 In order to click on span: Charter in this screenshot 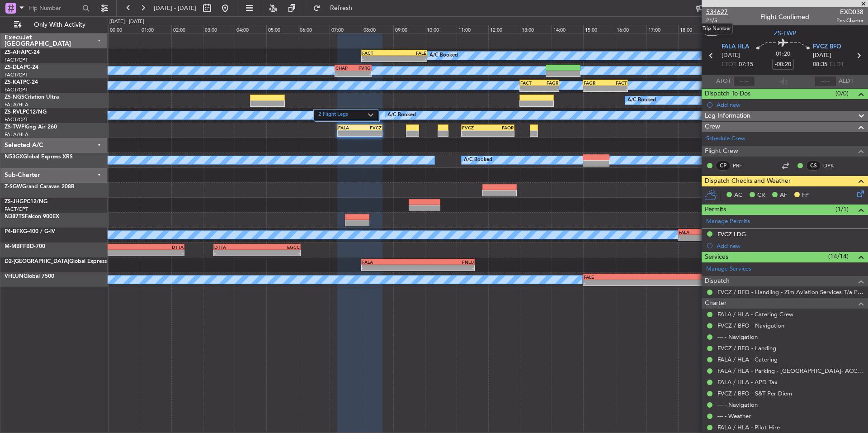, I will do `click(716, 303)`.